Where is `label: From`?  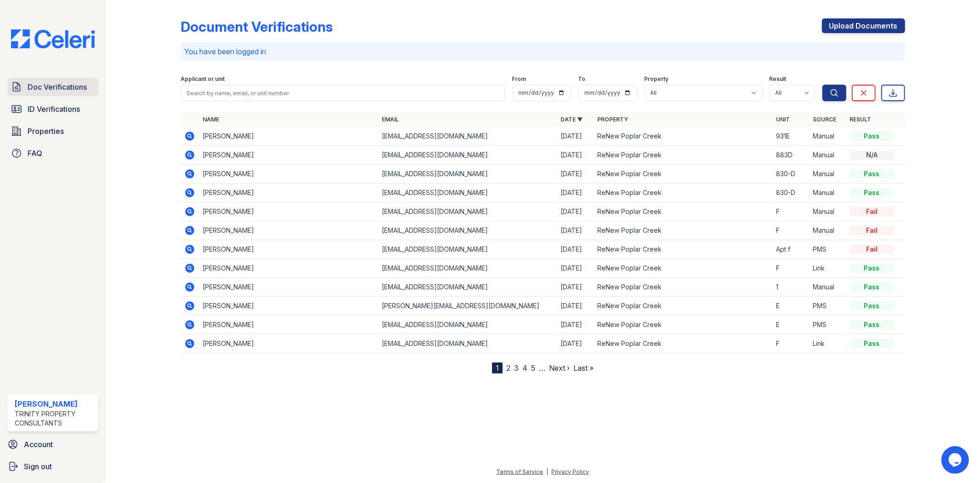
label: From is located at coordinates (519, 79).